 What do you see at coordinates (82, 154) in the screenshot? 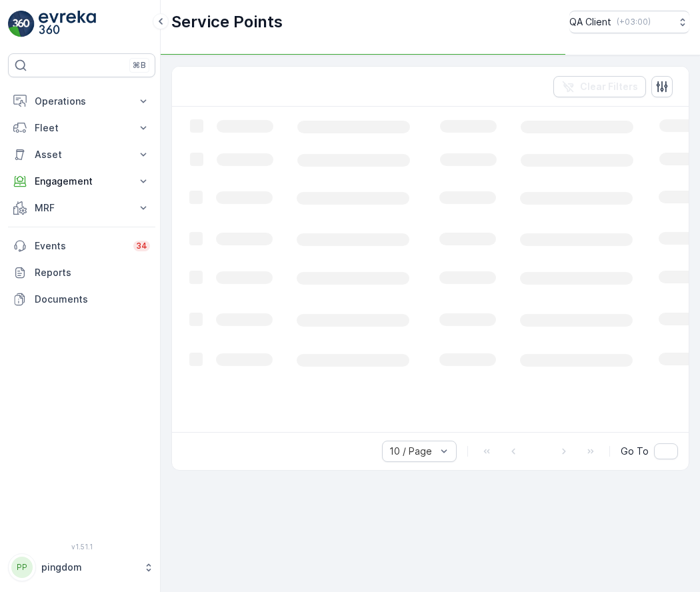
I see `button: Asset` at bounding box center [82, 154].